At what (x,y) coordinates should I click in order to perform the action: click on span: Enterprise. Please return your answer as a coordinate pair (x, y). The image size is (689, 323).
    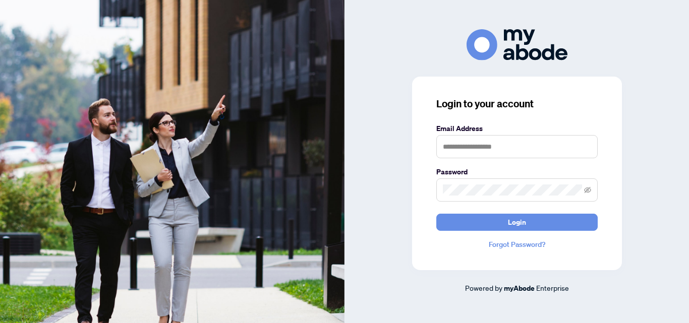
    Looking at the image, I should click on (553, 288).